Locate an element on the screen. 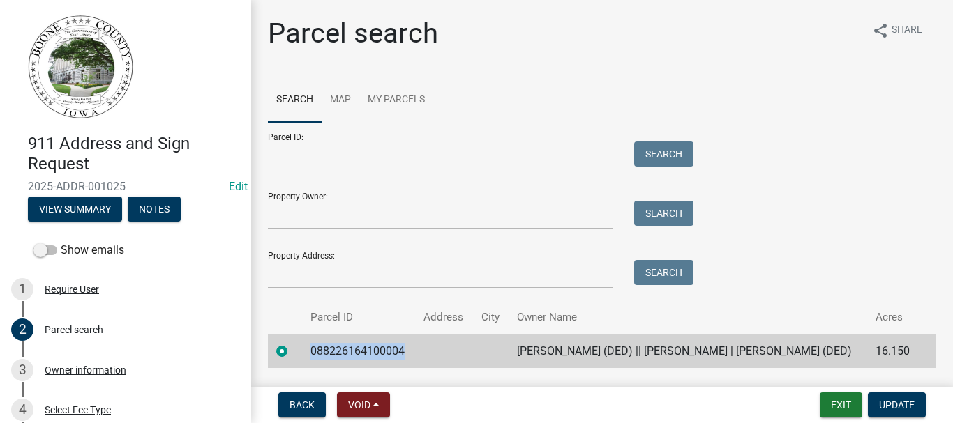  button: Notes is located at coordinates (154, 209).